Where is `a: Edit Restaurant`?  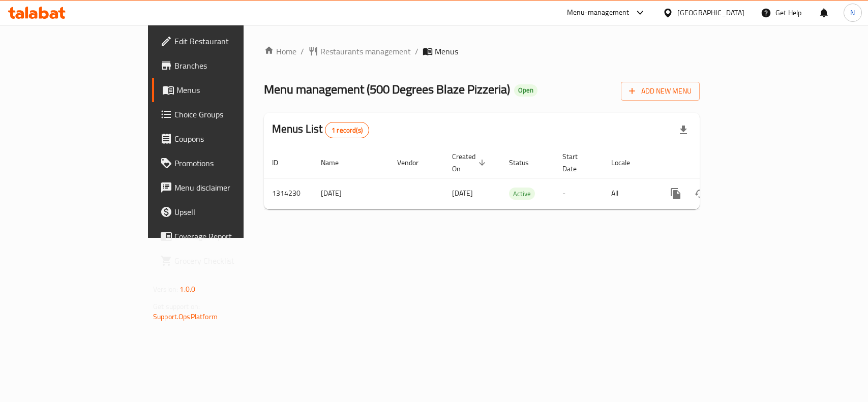 a: Edit Restaurant is located at coordinates (222, 41).